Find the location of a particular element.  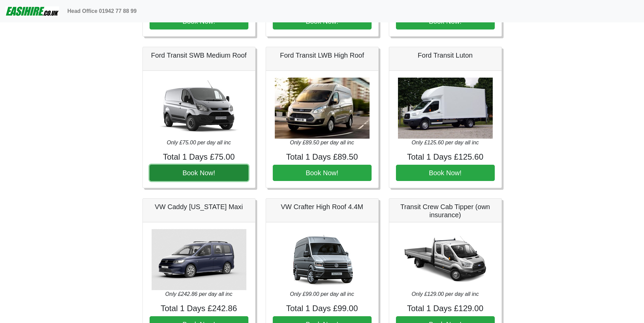

h5: Ford Transit LWB High Roof is located at coordinates (322, 55).